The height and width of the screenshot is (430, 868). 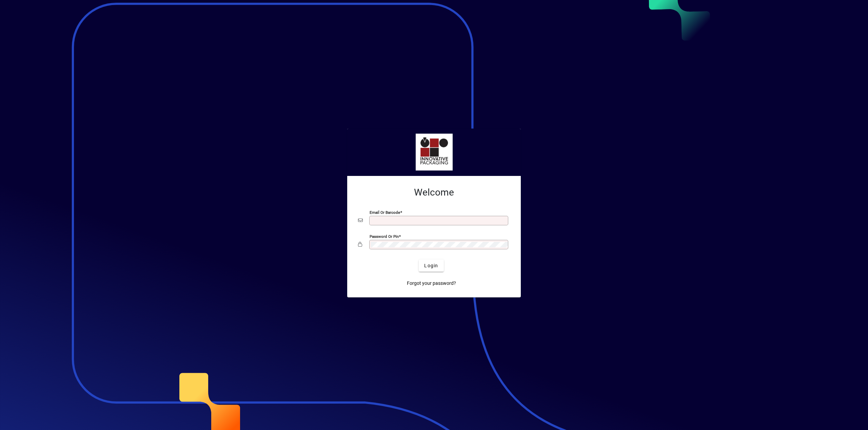 I want to click on span: Login, so click(x=430, y=266).